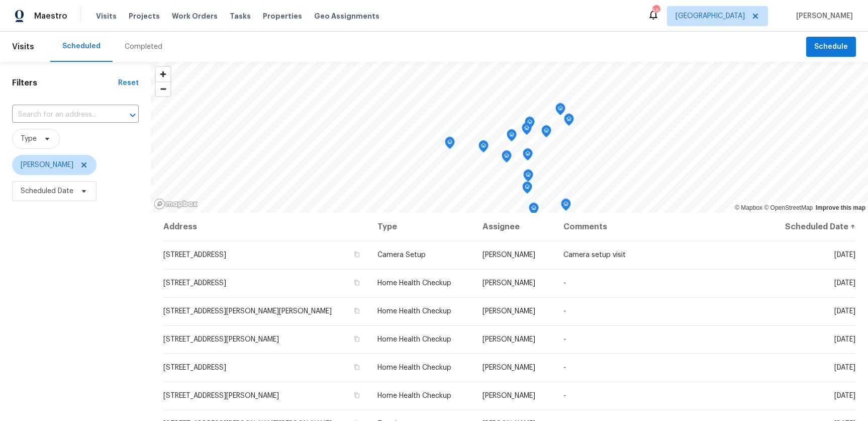  Describe the element at coordinates (51, 16) in the screenshot. I see `span: Maestro` at that location.